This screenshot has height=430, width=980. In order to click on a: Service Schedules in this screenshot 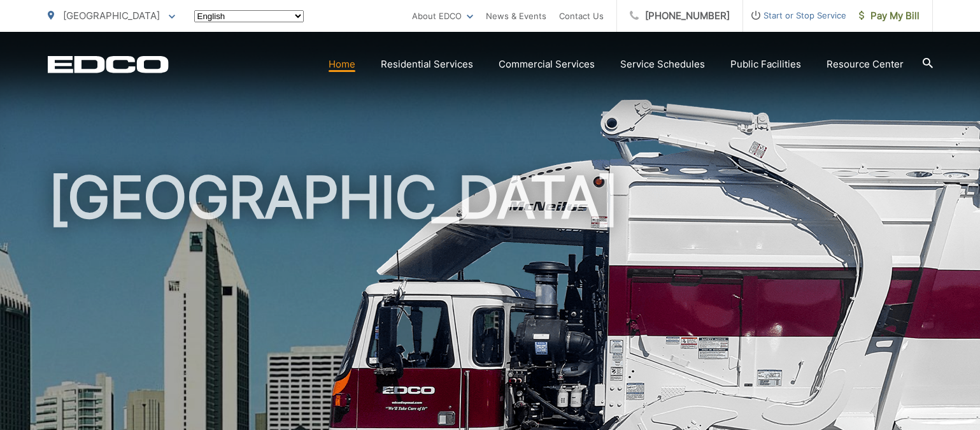, I will do `click(662, 64)`.